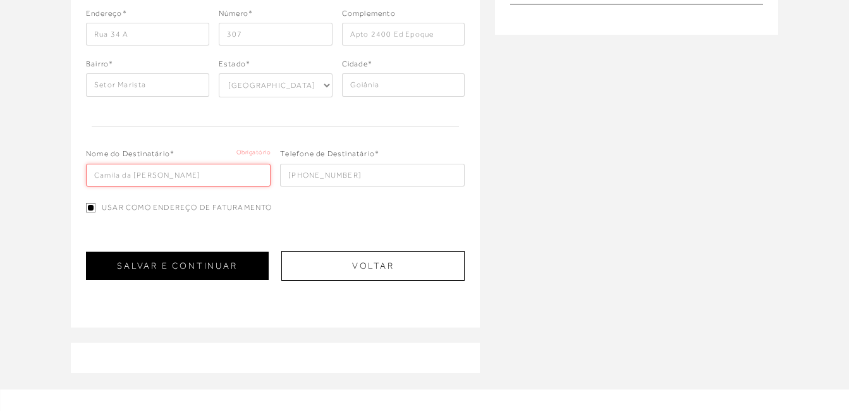  Describe the element at coordinates (177, 266) in the screenshot. I see `button: SALVAR E CONTINUAR` at that location.